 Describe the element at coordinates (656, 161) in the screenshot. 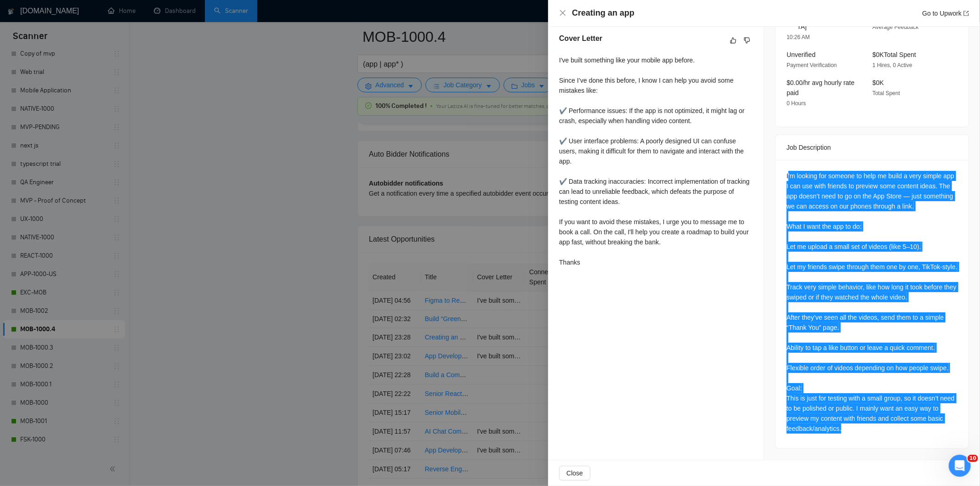

I see `div: I've built something like your mobile app before. Since I’ve done this before, I know I can help ...` at that location.